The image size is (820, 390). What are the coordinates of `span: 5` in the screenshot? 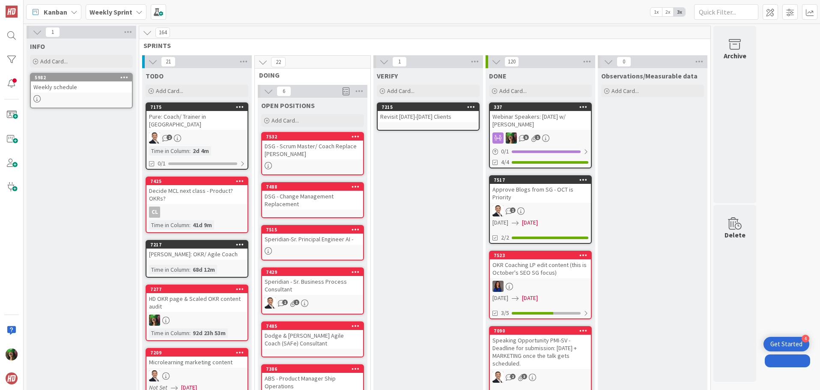 It's located at (526, 137).